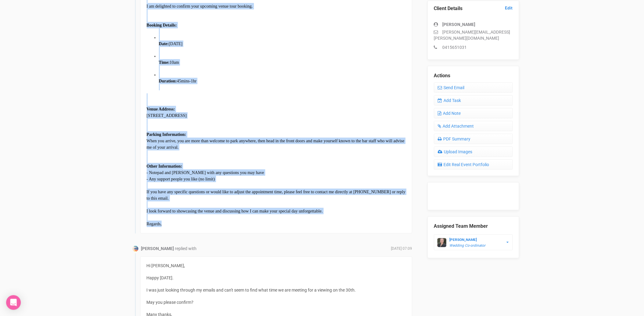 The height and width of the screenshot is (316, 644). I want to click on a: PDF Summary, so click(474, 139).